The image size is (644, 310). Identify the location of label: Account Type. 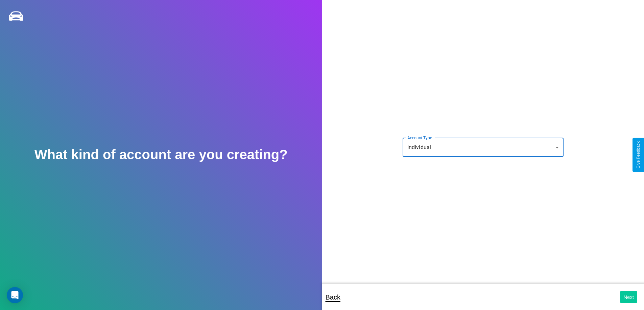
(420, 138).